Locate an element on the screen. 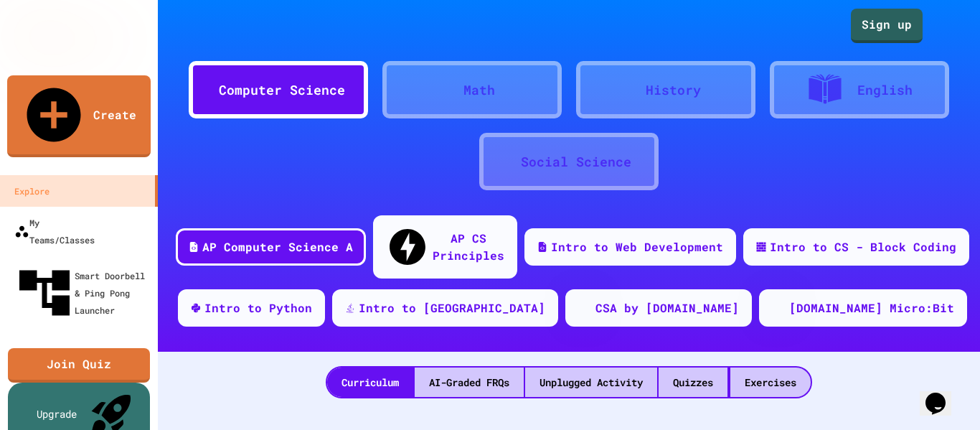 The height and width of the screenshot is (430, 980). div: Social Science is located at coordinates (576, 162).